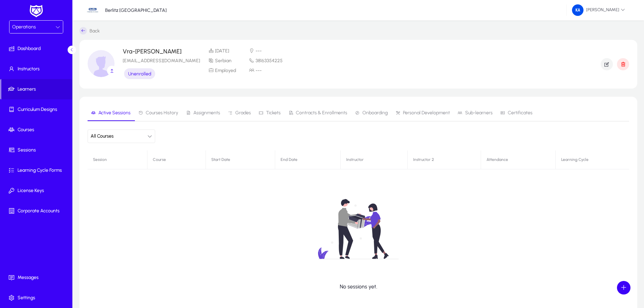  What do you see at coordinates (226, 70) in the screenshot?
I see `span: Employed` at bounding box center [226, 70].